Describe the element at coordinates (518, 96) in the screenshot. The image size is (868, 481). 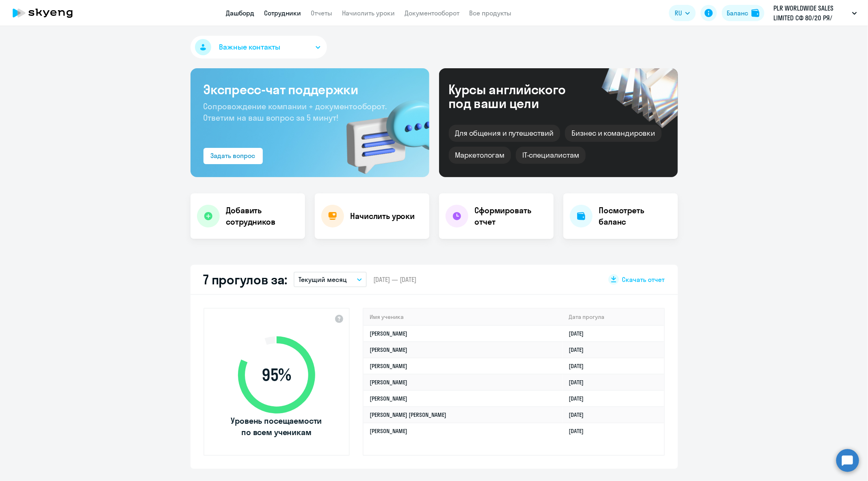
I see `div: Курсы английского под ваши цели` at that location.